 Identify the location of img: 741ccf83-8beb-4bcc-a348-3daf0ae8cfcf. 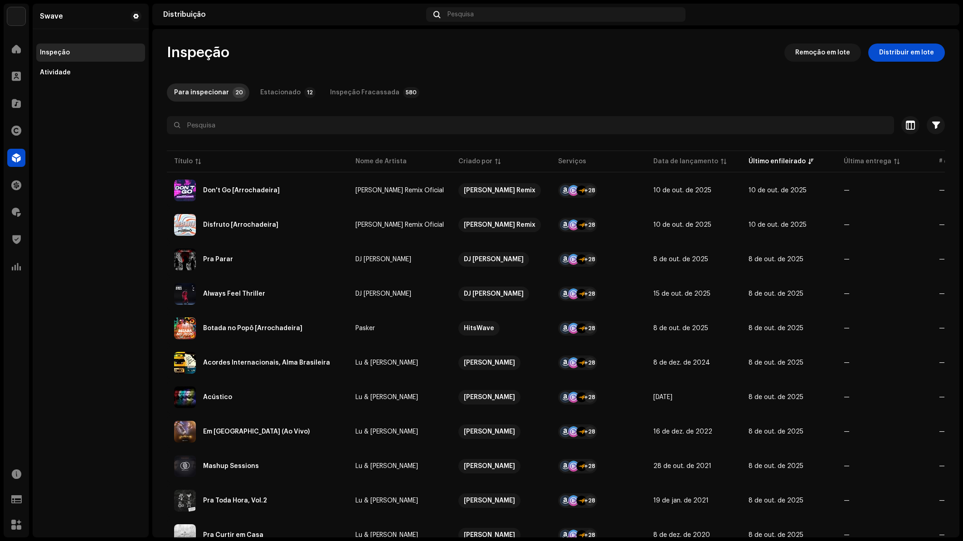
(185, 363).